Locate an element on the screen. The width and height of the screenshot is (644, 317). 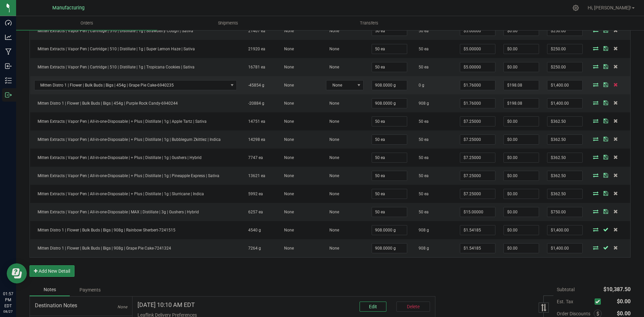
span: 7747 ea is located at coordinates (254, 158).